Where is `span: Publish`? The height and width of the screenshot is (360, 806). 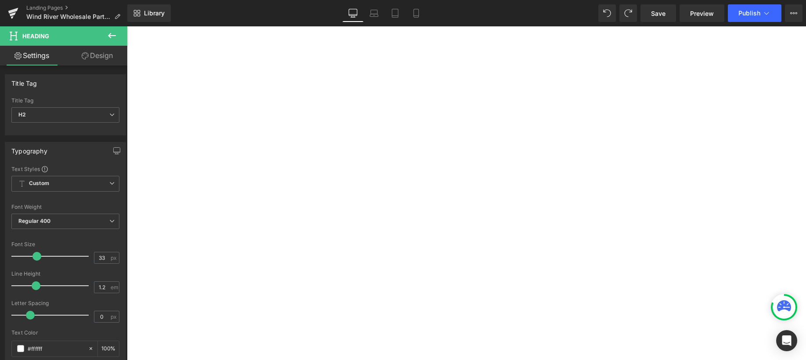 span: Publish is located at coordinates (750, 13).